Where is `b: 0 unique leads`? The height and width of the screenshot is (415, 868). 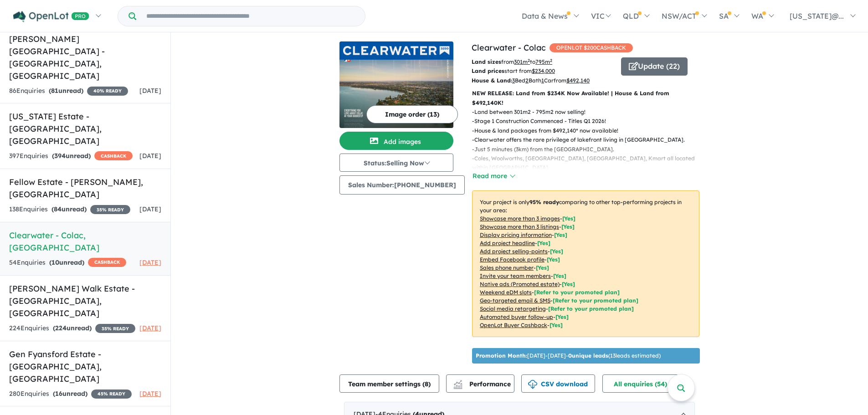
b: 0 unique leads is located at coordinates (588, 355).